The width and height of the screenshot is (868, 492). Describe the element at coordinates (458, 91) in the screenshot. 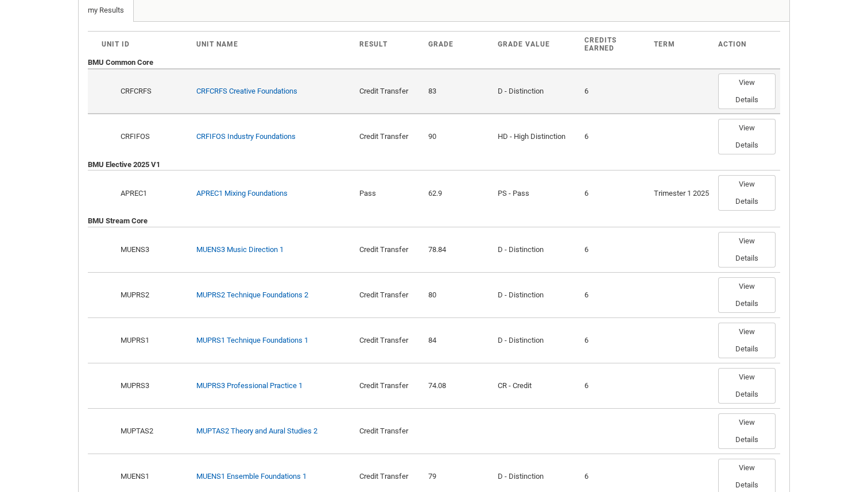

I see `div: 83` at that location.